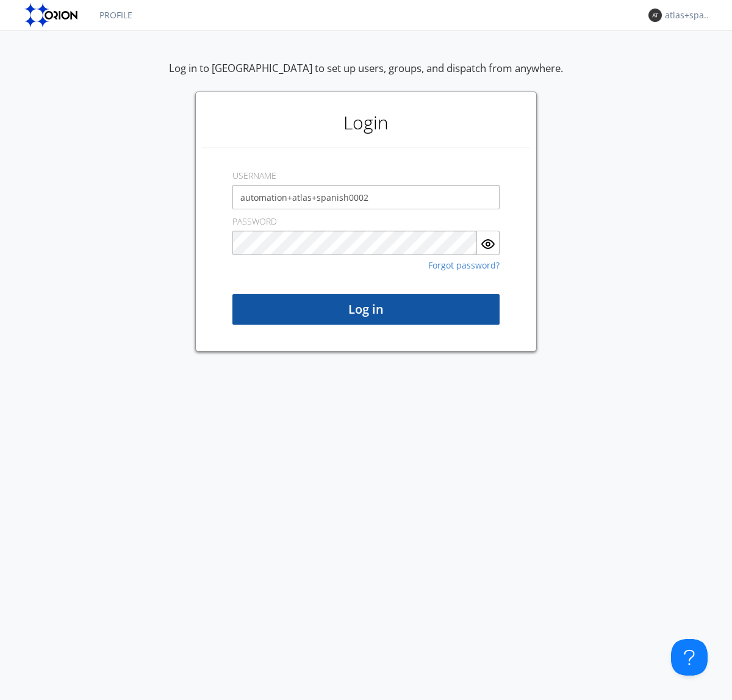 Image resolution: width=732 pixels, height=700 pixels. What do you see at coordinates (366, 122) in the screenshot?
I see `h1: Login` at bounding box center [366, 122].